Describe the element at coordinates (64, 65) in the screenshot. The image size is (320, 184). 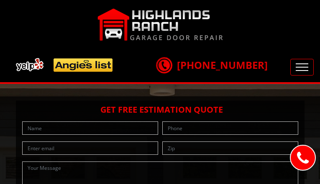
I see `img: add.png` at that location.